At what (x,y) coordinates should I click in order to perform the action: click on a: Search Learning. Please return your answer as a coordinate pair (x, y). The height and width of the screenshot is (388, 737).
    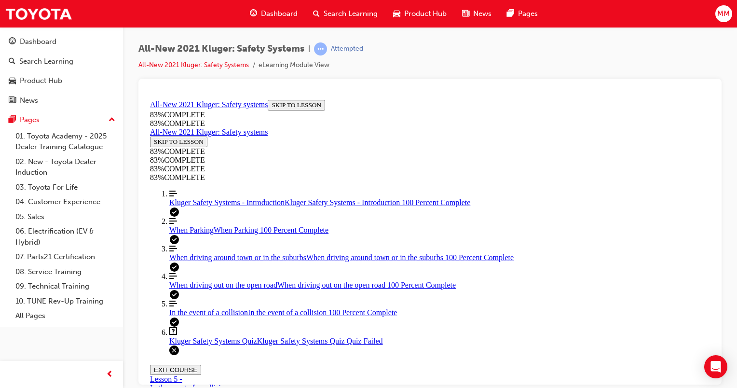
    Looking at the image, I should click on (61, 61).